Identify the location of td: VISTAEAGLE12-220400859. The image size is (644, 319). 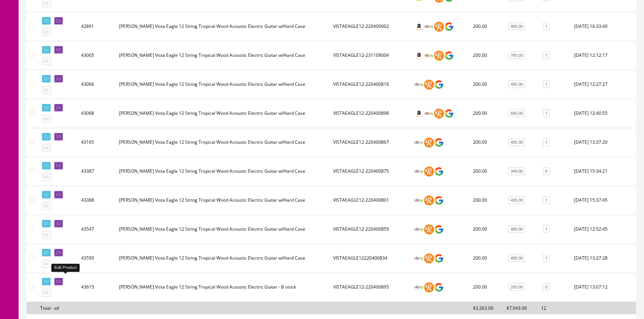
(370, 229).